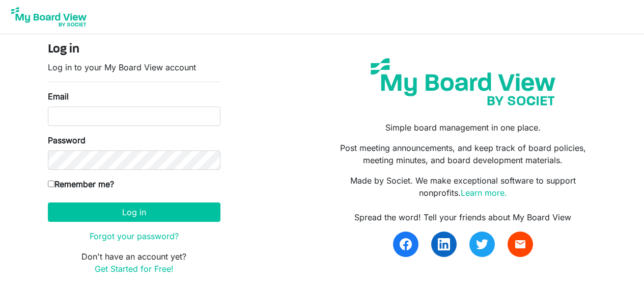 The width and height of the screenshot is (644, 281). What do you see at coordinates (51, 183) in the screenshot?
I see `input: Remember me?` at bounding box center [51, 183].